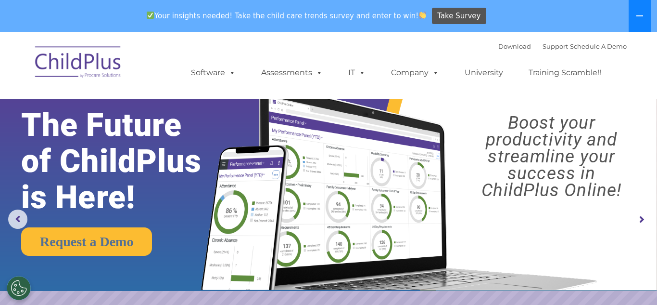 This screenshot has height=305, width=657. What do you see at coordinates (78, 64) in the screenshot?
I see `img: ChildPlus by Procare Solutions` at bounding box center [78, 64].